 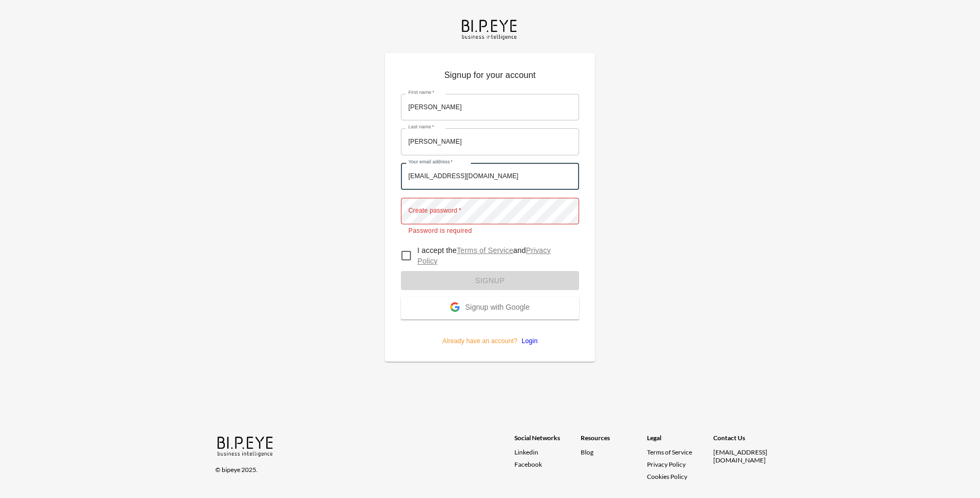 I want to click on div: Legal, so click(x=680, y=441).